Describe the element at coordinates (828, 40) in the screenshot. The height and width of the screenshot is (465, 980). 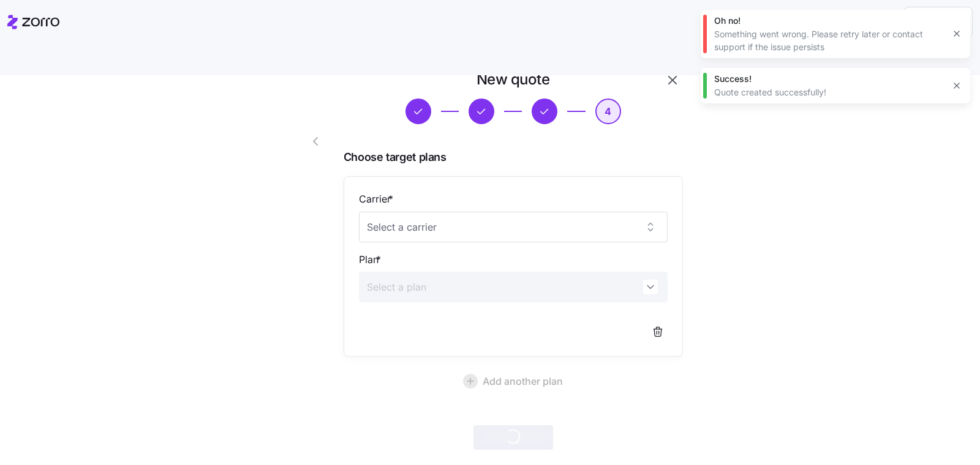
I see `div: Something went wrong. Please retry later or contact support if the issue persists` at that location.